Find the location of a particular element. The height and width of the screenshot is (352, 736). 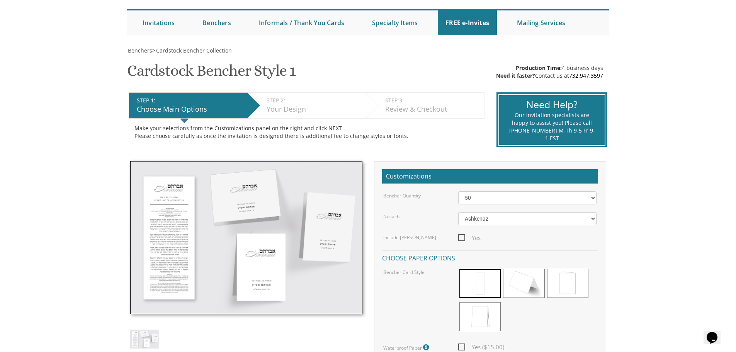

span: Yes is located at coordinates (469, 238).